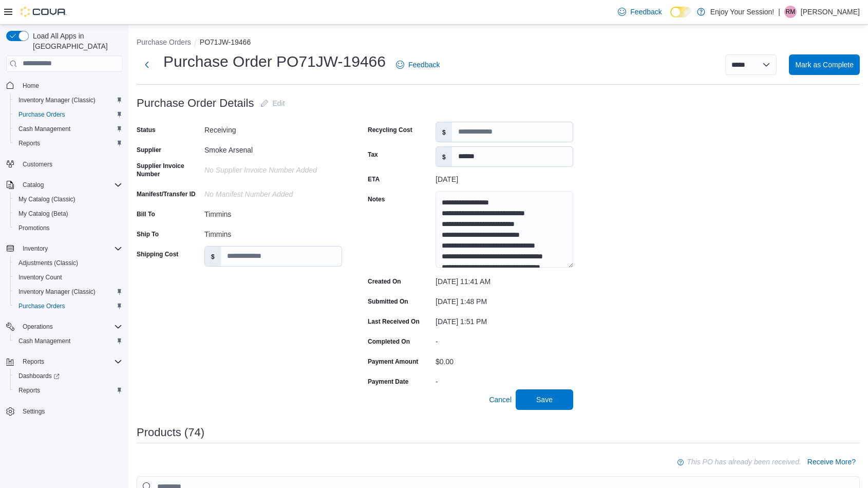  I want to click on button: Next, so click(147, 64).